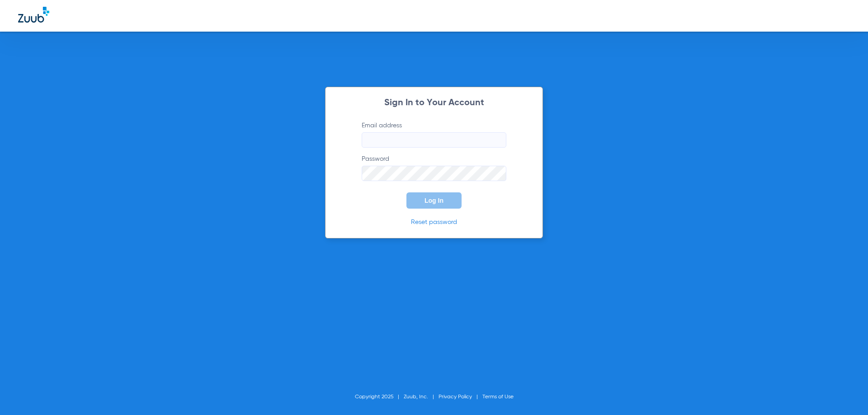 This screenshot has height=415, width=868. Describe the element at coordinates (434, 134) in the screenshot. I see `label: Email address` at that location.